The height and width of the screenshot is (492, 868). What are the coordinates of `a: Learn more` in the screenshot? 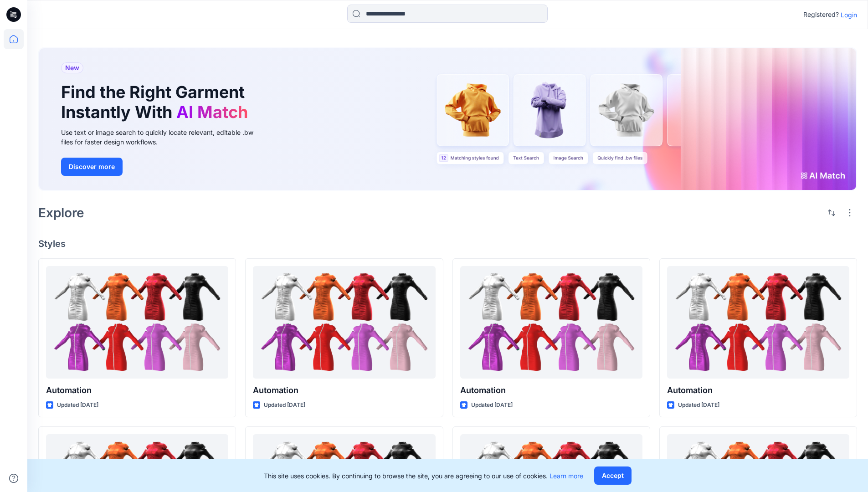 It's located at (566, 475).